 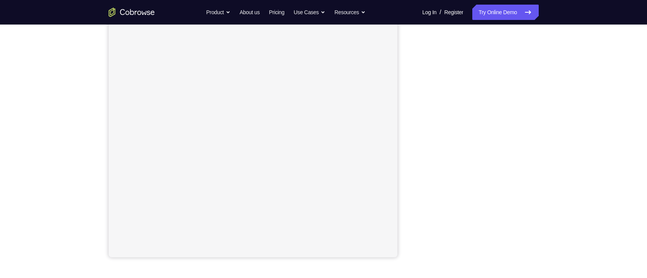 What do you see at coordinates (453, 12) in the screenshot?
I see `a: Register` at bounding box center [453, 12].